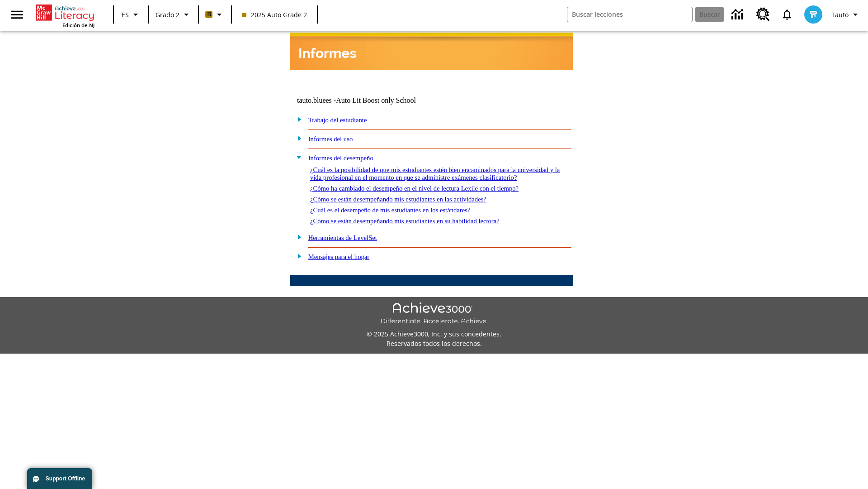 The height and width of the screenshot is (489, 868). What do you see at coordinates (431, 51) in the screenshot?
I see `img: header` at bounding box center [431, 51].